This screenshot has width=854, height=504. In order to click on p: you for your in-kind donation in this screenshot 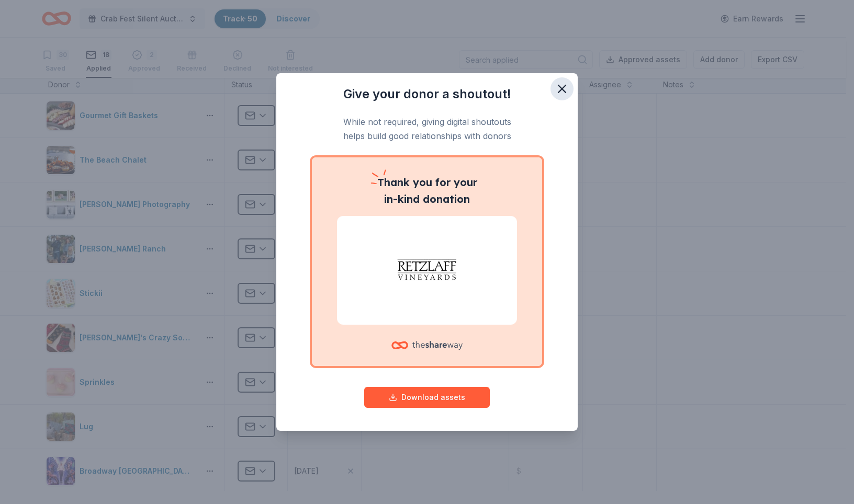, I will do `click(427, 191)`.